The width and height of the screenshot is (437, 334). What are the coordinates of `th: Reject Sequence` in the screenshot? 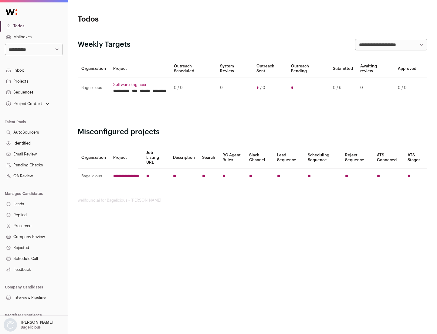 It's located at (357, 157).